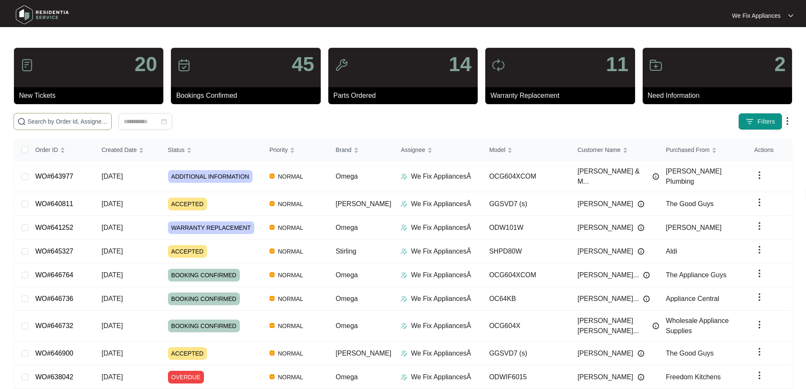  What do you see at coordinates (54, 176) in the screenshot?
I see `a: WO#643977` at bounding box center [54, 176].